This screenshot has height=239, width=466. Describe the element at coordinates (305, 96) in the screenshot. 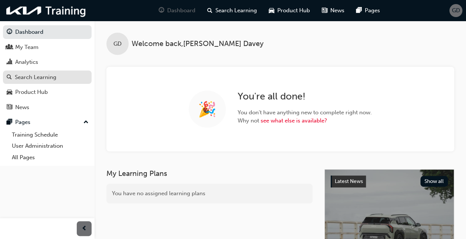

I see `h2: You're all done!` at that location.